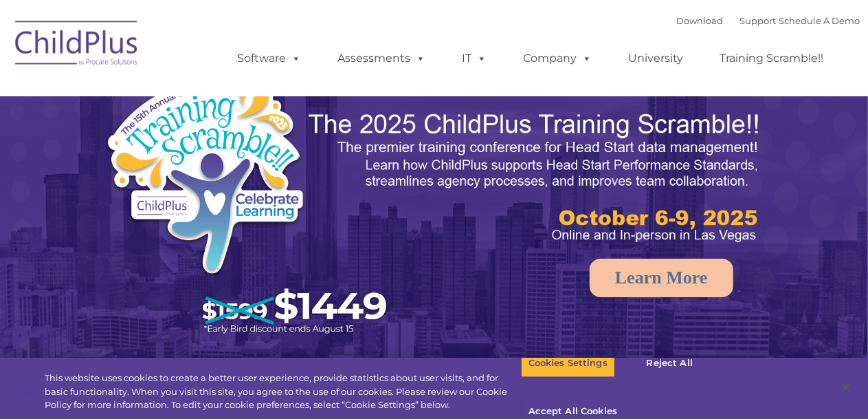  I want to click on button: Close, so click(845, 387).